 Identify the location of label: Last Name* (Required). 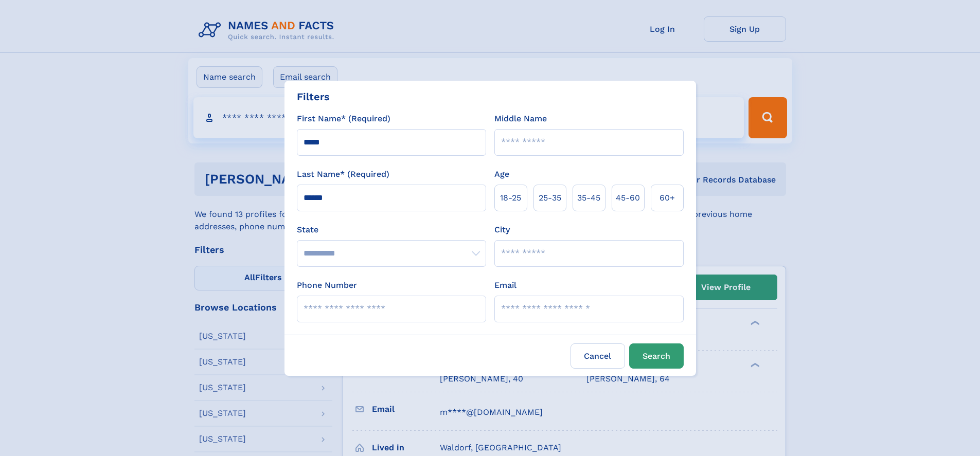
(344, 175).